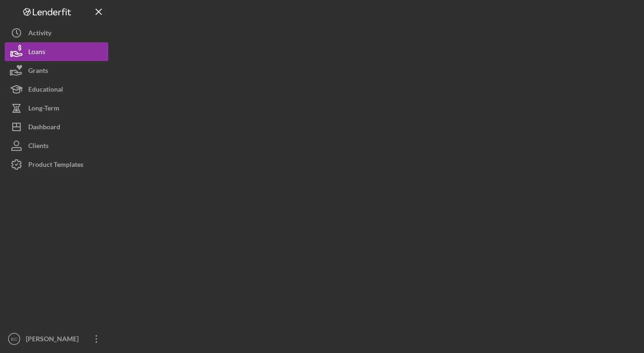  I want to click on button: Clients, so click(57, 146).